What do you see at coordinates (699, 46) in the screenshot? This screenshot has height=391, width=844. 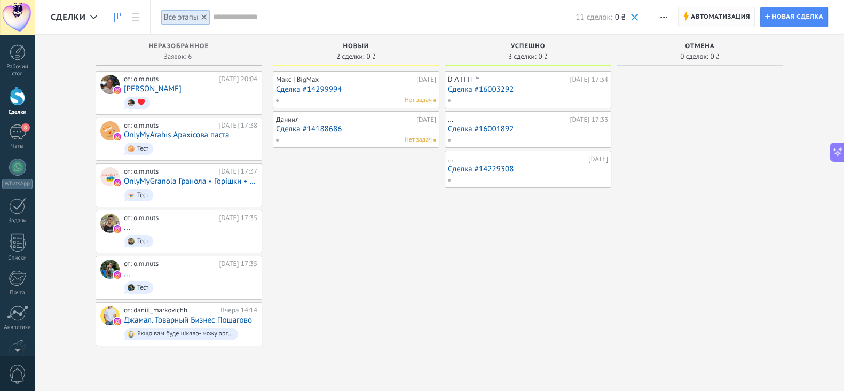 I see `span: Отмена` at bounding box center [699, 46].